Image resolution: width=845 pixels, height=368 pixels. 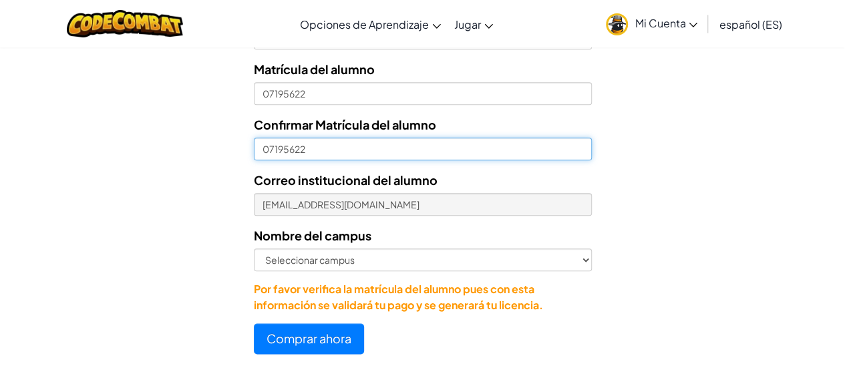 I want to click on label: Confirmar Matrícula del alumno, so click(x=345, y=124).